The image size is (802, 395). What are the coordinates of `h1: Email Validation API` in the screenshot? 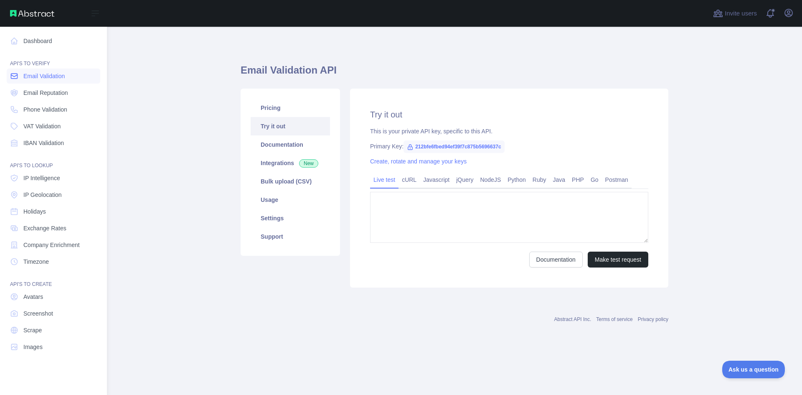 It's located at (454, 73).